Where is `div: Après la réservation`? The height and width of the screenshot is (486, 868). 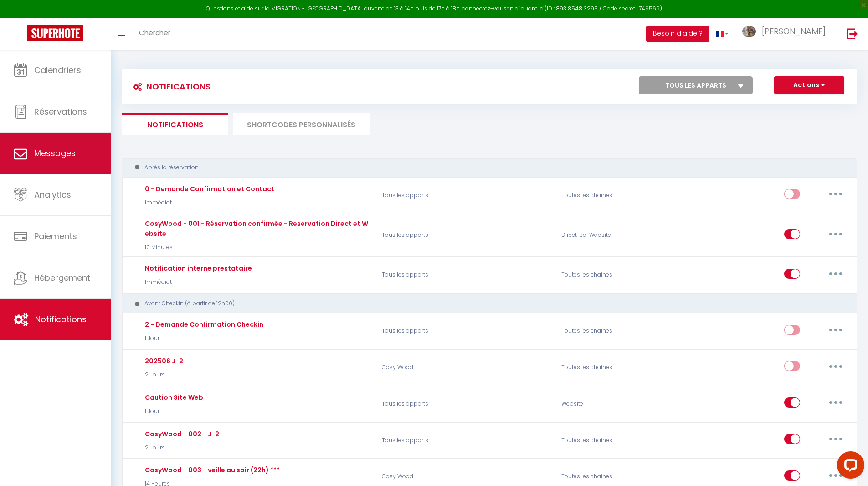 div: Après la réservation is located at coordinates (482, 167).